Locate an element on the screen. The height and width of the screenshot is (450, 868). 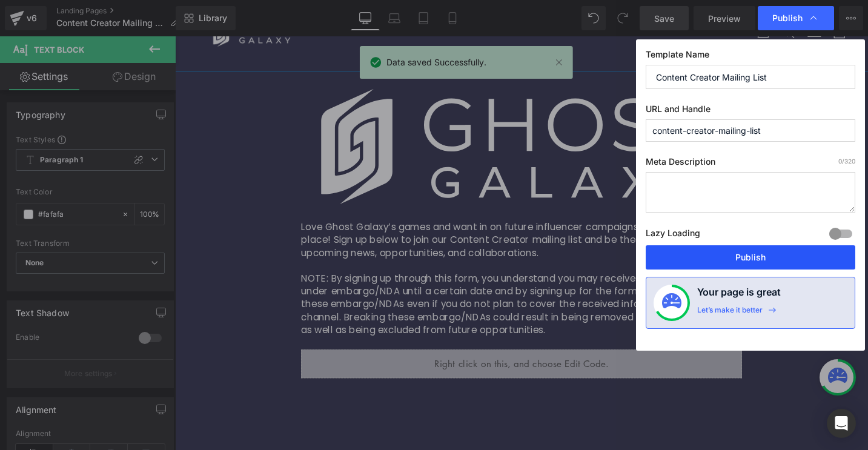
label: Meta Description is located at coordinates (751, 164).